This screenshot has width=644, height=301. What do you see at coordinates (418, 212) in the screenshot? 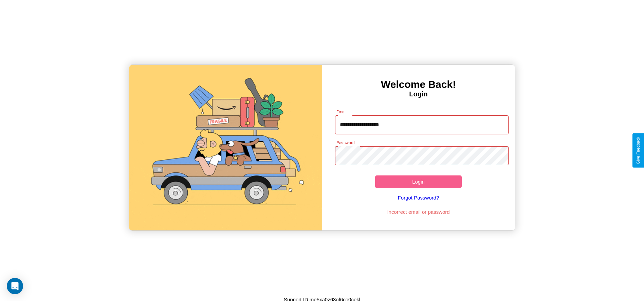
I see `p: Incorrect email or password` at bounding box center [418, 212].